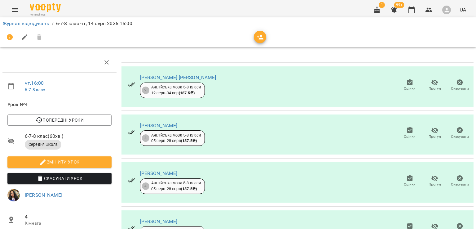  What do you see at coordinates (94, 24) in the screenshot?
I see `p: 6-7-8 клас чт, 14 серп 2025 16:00` at bounding box center [94, 24].